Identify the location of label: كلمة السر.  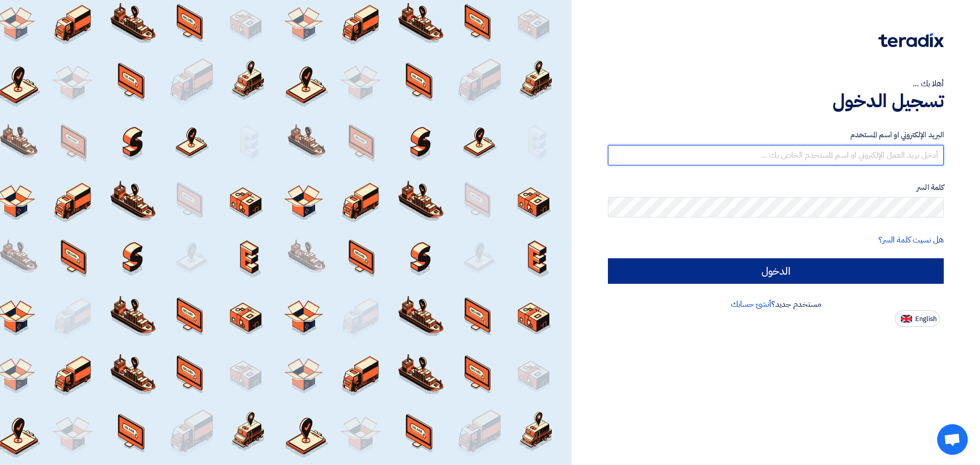
(776, 187).